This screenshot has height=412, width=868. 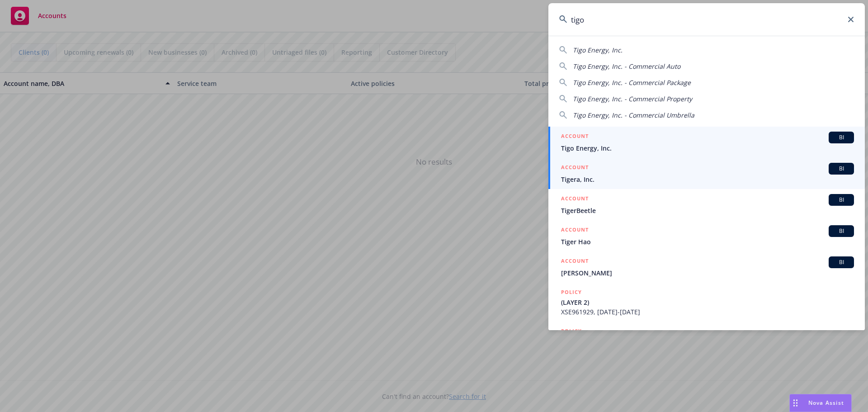 I want to click on span: Tigo Energy, Inc. - Commercial Property, so click(x=633, y=99).